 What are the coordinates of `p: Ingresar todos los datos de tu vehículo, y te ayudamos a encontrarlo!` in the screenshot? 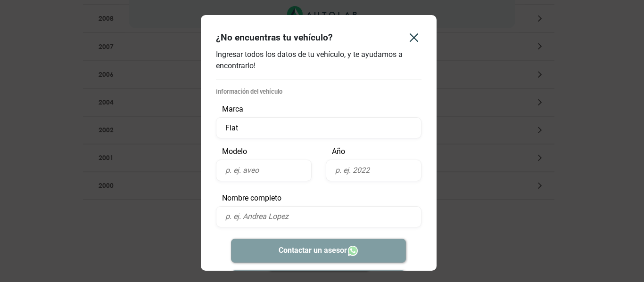 It's located at (318, 60).